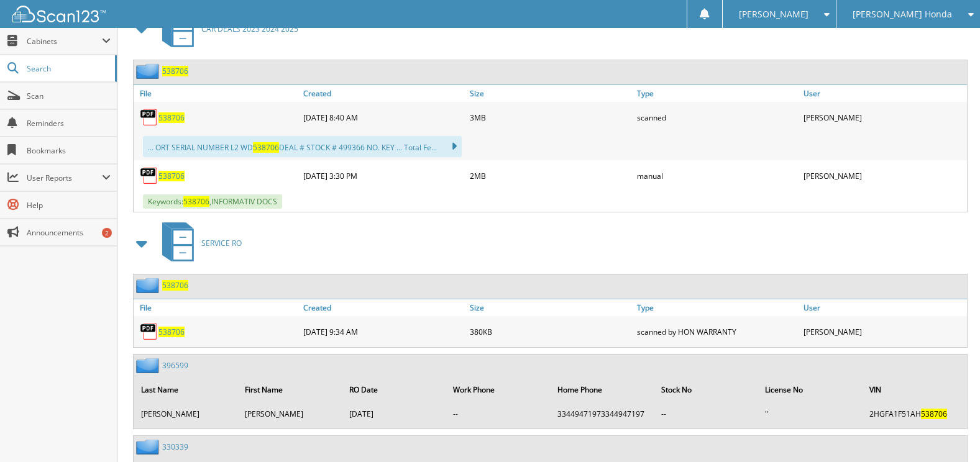  Describe the element at coordinates (602, 389) in the screenshot. I see `th: Home Phone` at that location.